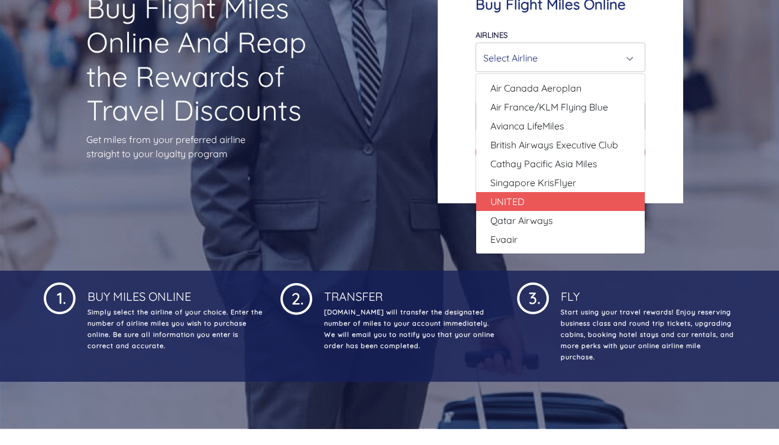 This screenshot has width=779, height=445. I want to click on button: Select Airline, so click(560, 57).